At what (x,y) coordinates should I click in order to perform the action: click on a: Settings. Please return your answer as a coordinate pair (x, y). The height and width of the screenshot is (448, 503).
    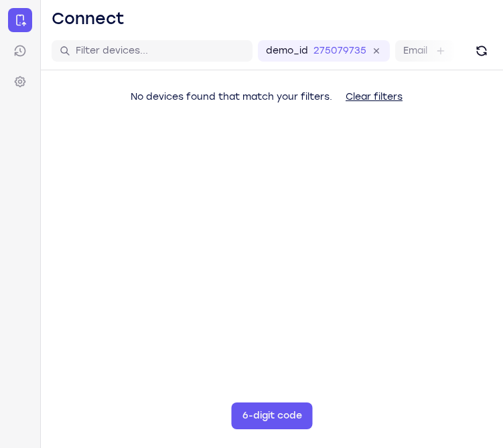
    Looking at the image, I should click on (20, 82).